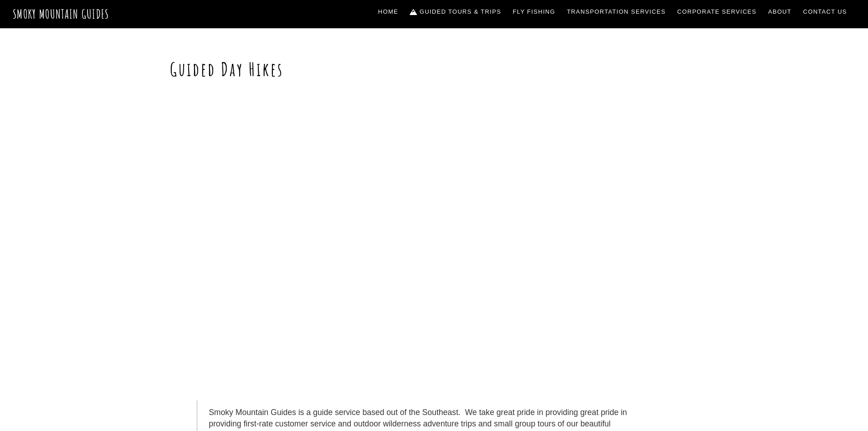  Describe the element at coordinates (61, 14) in the screenshot. I see `span: Smoky Mountain Guides` at that location.